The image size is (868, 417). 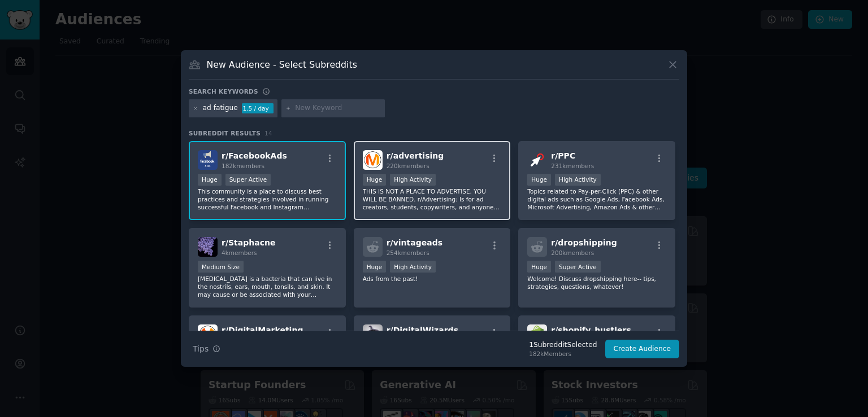 I want to click on p: THIS IS NOT A PLACE TO ADVERTISE. YOU WILL BE BANNED. r/Advertising: Is for ad creators, students..., so click(x=432, y=199).